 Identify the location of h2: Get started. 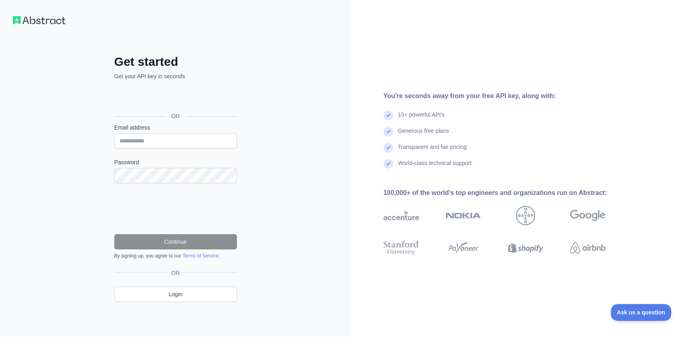
(176, 62).